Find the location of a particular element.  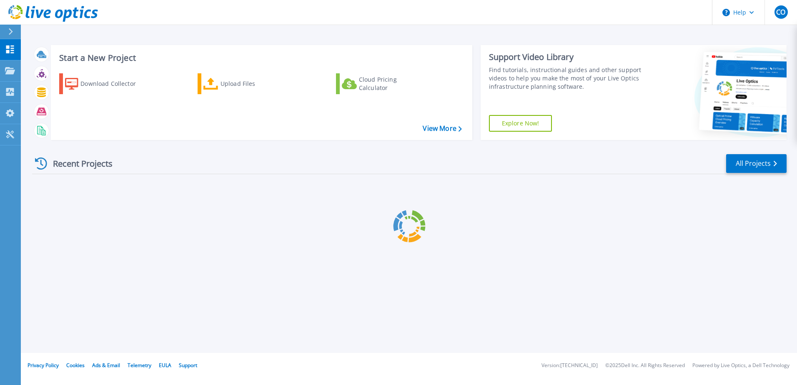

div: Support Video Library is located at coordinates (567, 57).